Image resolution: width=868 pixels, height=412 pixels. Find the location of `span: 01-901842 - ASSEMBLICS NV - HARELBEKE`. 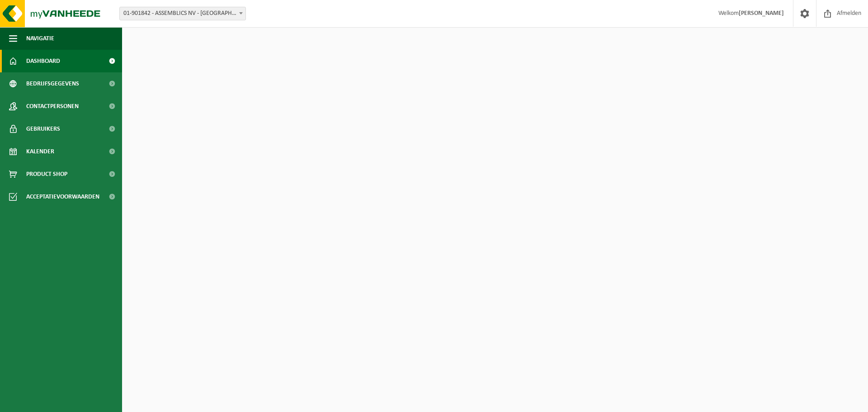

span: 01-901842 - ASSEMBLICS NV - HARELBEKE is located at coordinates (183, 13).